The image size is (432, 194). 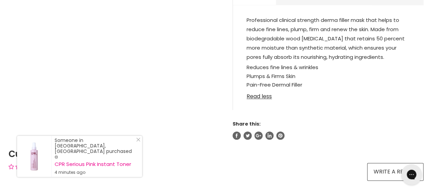 I want to click on a: CPR Serious Pink Instant Toner, so click(x=95, y=164).